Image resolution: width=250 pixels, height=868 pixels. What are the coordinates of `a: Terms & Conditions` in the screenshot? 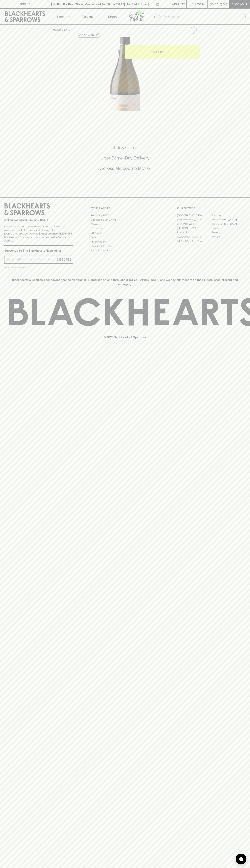 It's located at (125, 251).